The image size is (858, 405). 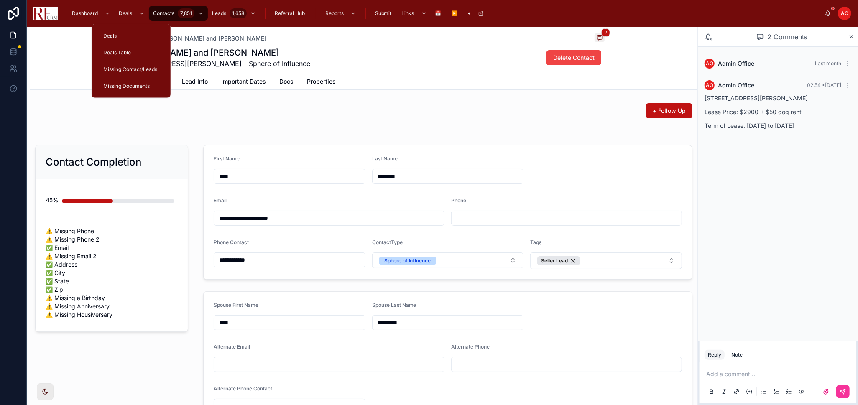 I want to click on a: Contacts7,851, so click(x=178, y=13).